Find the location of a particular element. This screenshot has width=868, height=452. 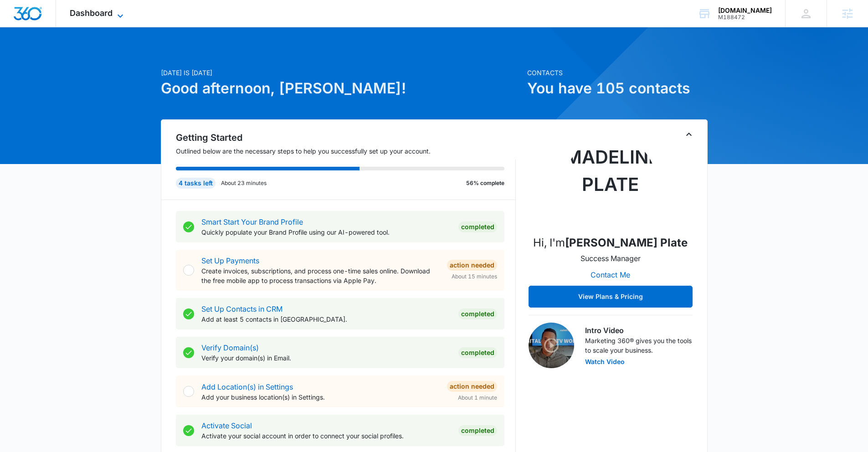

span: About 1 minute is located at coordinates (477, 398).